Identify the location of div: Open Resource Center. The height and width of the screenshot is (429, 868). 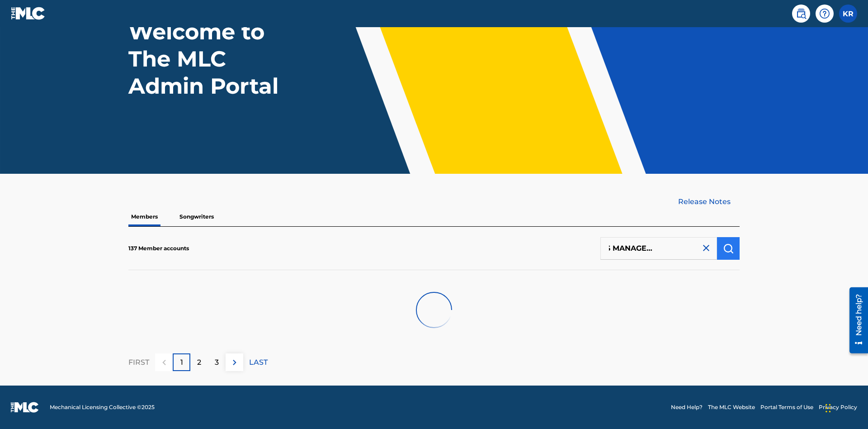
(16, 37).